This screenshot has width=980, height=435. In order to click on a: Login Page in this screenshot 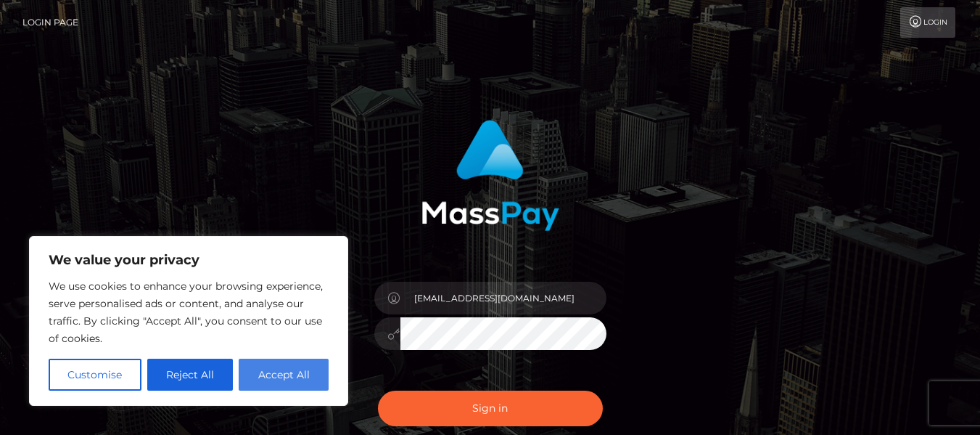, I will do `click(50, 22)`.